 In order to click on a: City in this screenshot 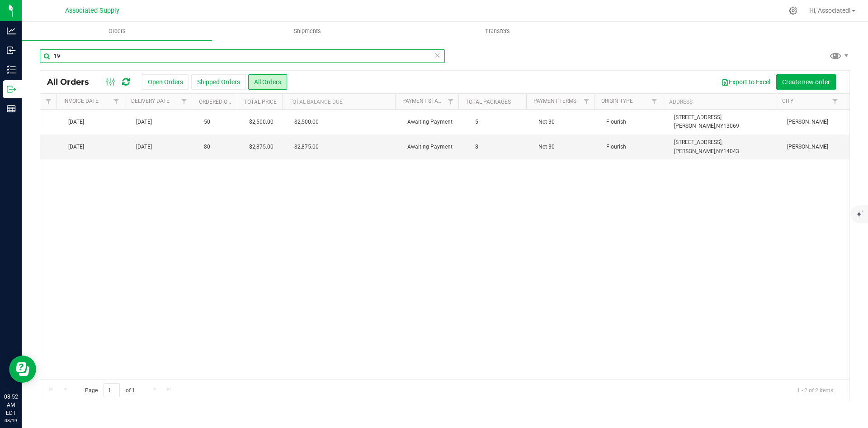, I will do `click(788, 101)`.